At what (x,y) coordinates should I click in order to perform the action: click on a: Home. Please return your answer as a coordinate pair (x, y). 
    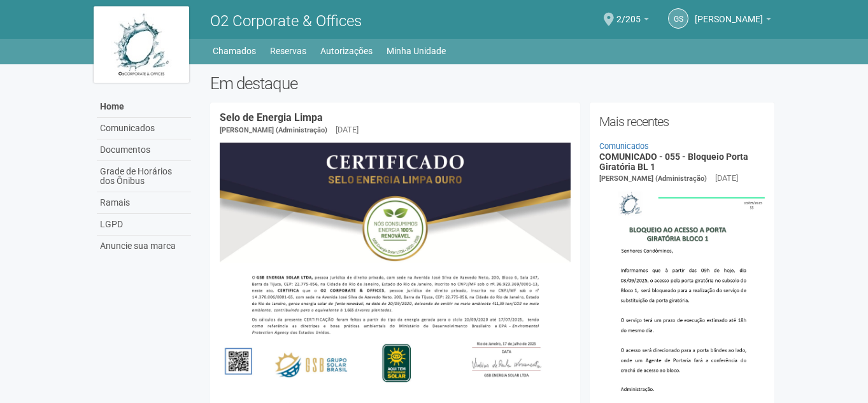
    Looking at the image, I should click on (144, 107).